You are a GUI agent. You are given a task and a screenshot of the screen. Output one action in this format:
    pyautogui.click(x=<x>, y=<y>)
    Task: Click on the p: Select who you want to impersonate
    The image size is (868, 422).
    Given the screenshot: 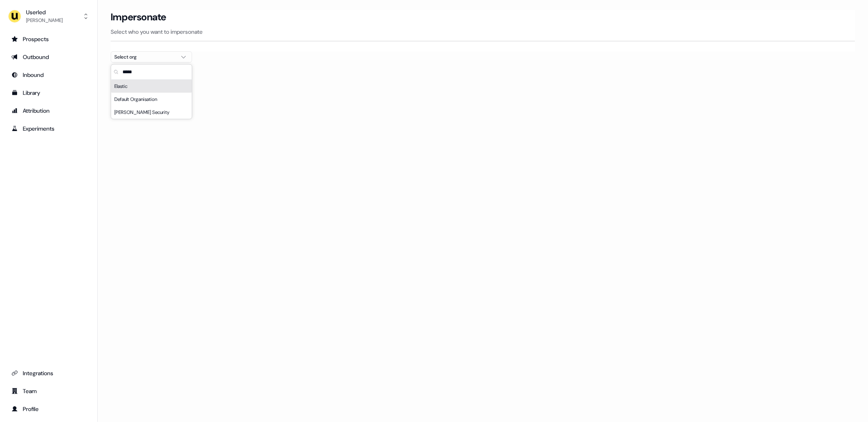 What is the action you would take?
    pyautogui.click(x=482, y=31)
    